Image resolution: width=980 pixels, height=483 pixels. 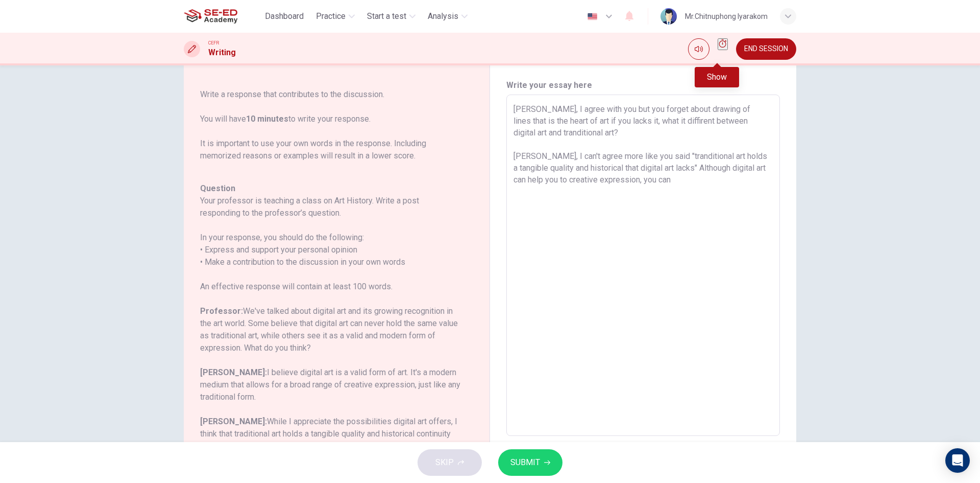 What do you see at coordinates (284, 16) in the screenshot?
I see `a: Dashboard` at bounding box center [284, 16].